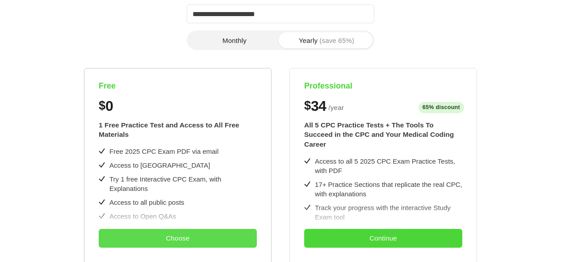 The image size is (561, 262). Describe the element at coordinates (442, 107) in the screenshot. I see `span: 65% discount` at that location.